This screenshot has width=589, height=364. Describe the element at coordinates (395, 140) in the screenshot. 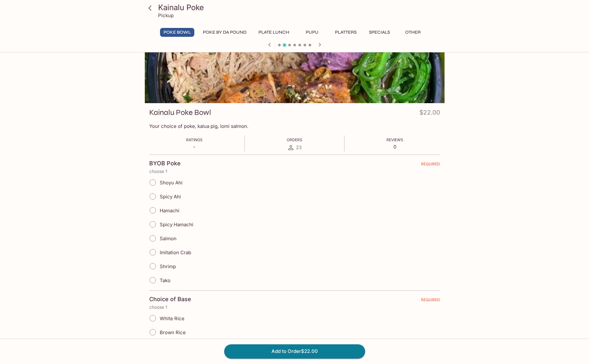

I see `span: Reviews` at that location.